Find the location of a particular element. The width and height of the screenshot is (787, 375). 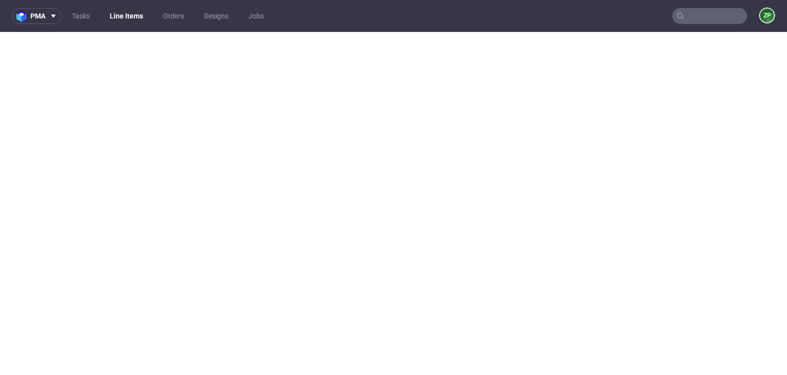

a: Orders is located at coordinates (174, 16).